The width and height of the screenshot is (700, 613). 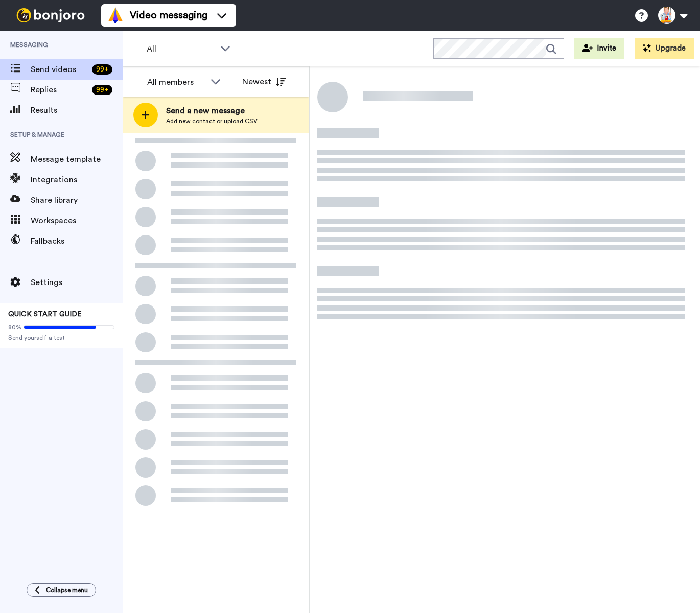 I want to click on span: Send yourself a test, so click(x=61, y=338).